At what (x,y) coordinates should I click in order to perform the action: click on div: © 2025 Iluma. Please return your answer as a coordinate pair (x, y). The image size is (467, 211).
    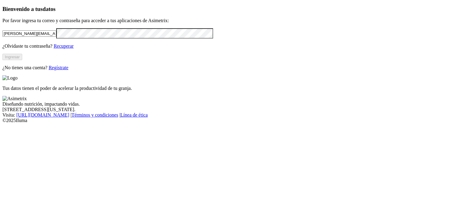
    Looking at the image, I should click on (234, 121).